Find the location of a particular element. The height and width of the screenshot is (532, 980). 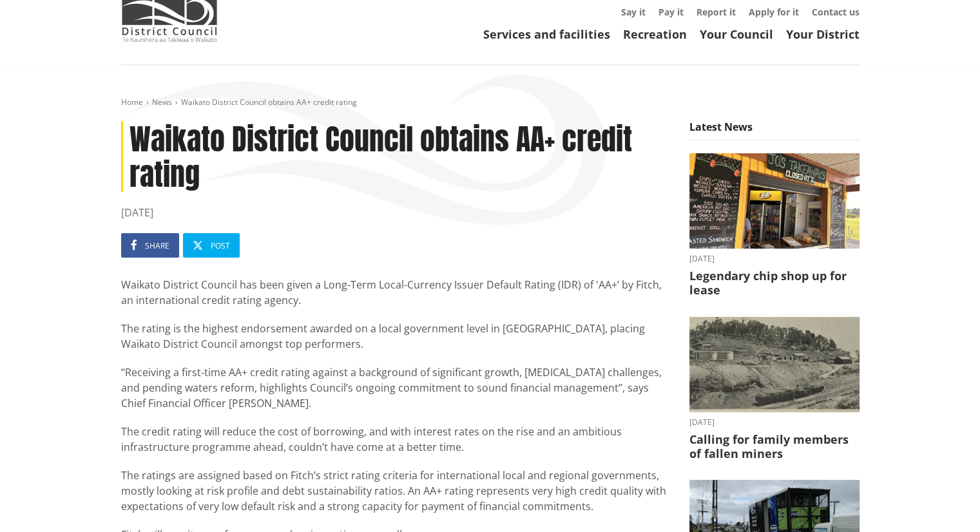

a: Contact us is located at coordinates (836, 11).